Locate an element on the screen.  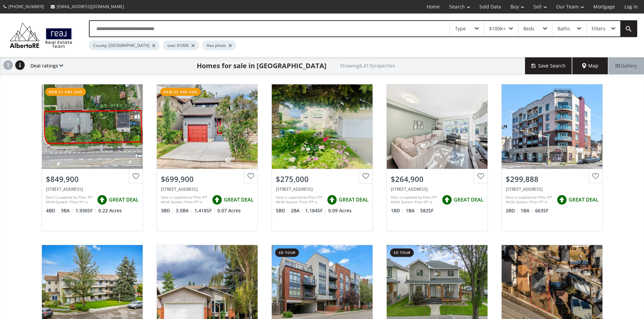
span: 1,418 SF is located at coordinates (205, 211).